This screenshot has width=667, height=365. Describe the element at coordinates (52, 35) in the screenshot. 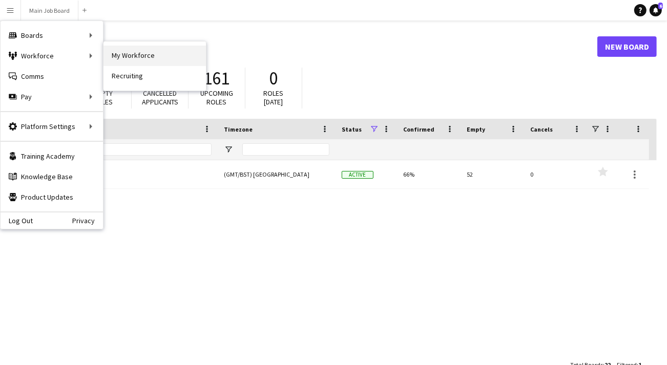

I see `div: Boards` at that location.